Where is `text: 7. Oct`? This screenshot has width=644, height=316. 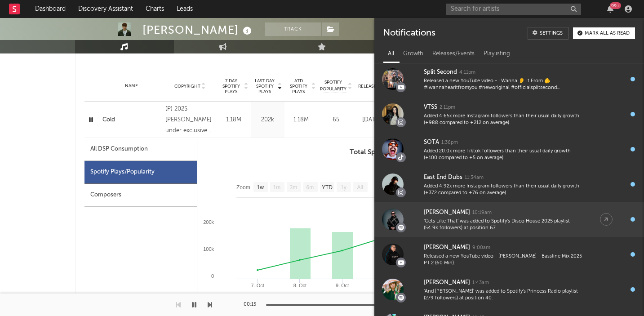 text: 7. Oct is located at coordinates (257, 286).